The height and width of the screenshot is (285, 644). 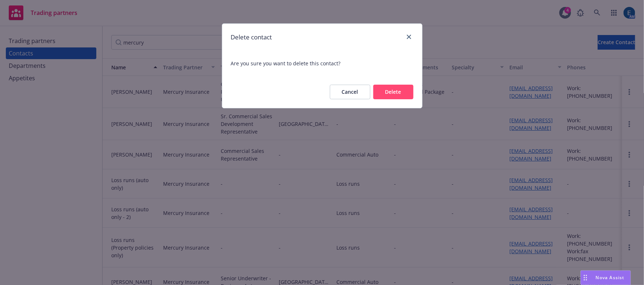 What do you see at coordinates (606, 278) in the screenshot?
I see `button: Nova Assist` at bounding box center [606, 278].